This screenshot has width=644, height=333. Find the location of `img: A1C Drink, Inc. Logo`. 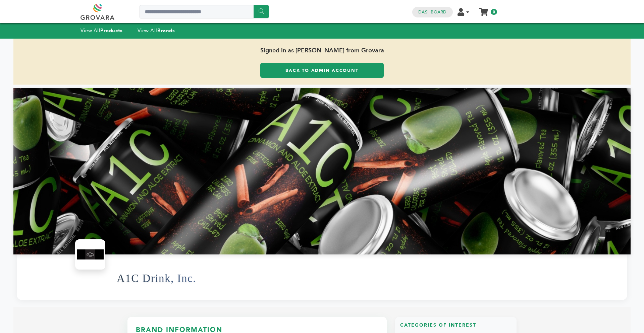

img: A1C Drink, Inc. Logo is located at coordinates (90, 255).